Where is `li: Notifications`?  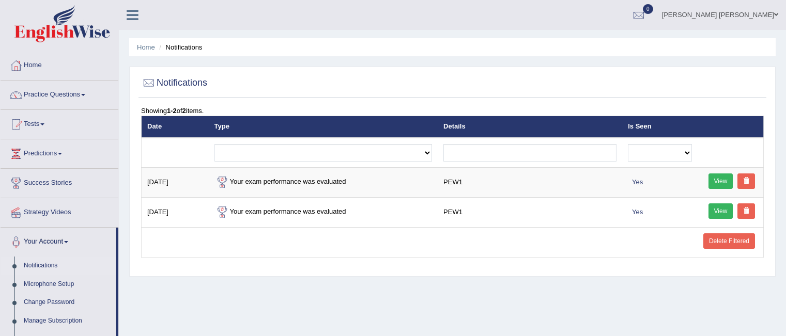 li: Notifications is located at coordinates (179, 47).